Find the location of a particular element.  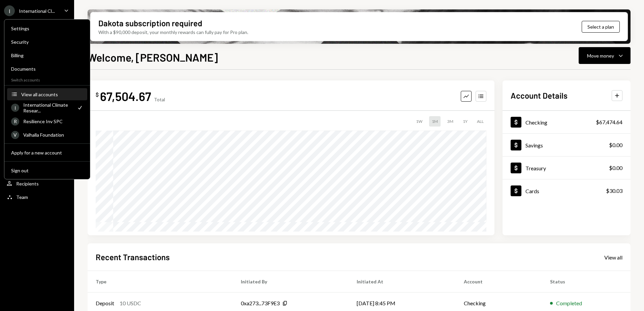

div: $67,474.64 is located at coordinates (609, 122).